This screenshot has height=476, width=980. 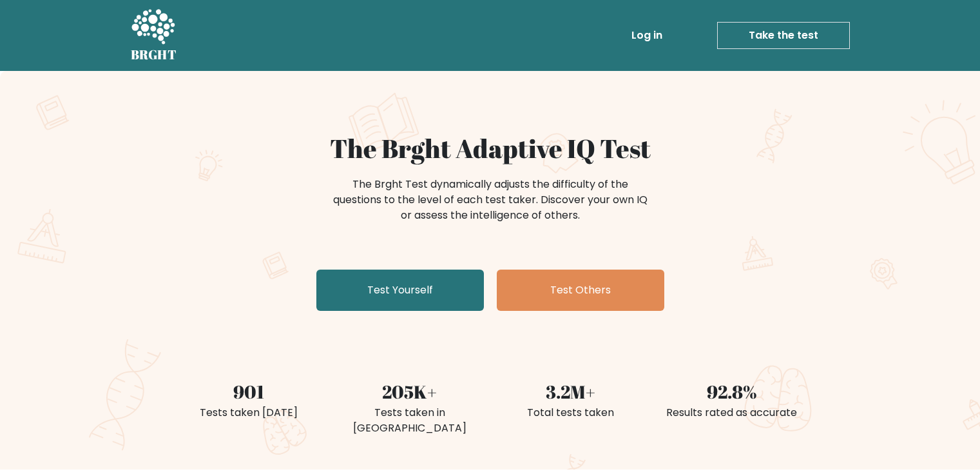 I want to click on h1: The Brght Adaptive IQ Test, so click(x=490, y=149).